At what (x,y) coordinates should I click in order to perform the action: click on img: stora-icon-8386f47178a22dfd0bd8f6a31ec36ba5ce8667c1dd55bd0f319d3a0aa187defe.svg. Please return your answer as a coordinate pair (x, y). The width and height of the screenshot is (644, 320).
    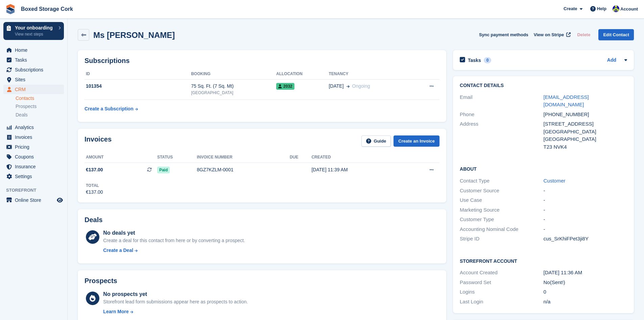
    Looking at the image, I should click on (11, 9).